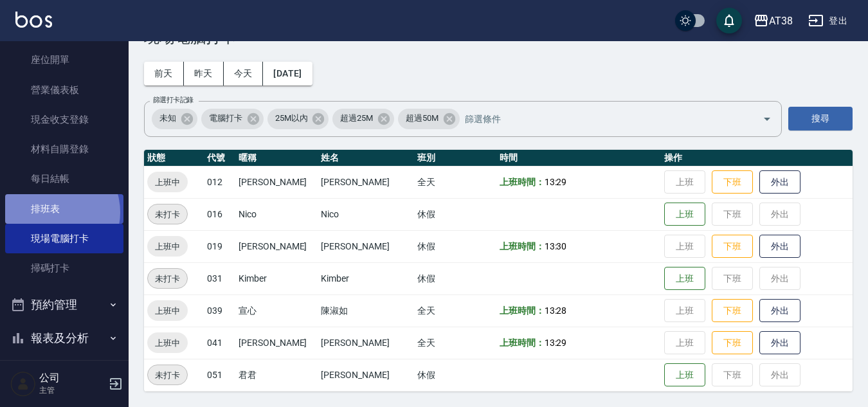 The image size is (868, 407). What do you see at coordinates (767, 119) in the screenshot?
I see `button: Open` at bounding box center [767, 119].